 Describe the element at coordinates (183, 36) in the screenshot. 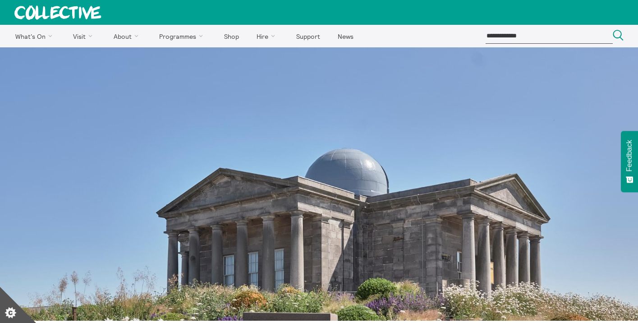

I see `a: Programmes` at that location.